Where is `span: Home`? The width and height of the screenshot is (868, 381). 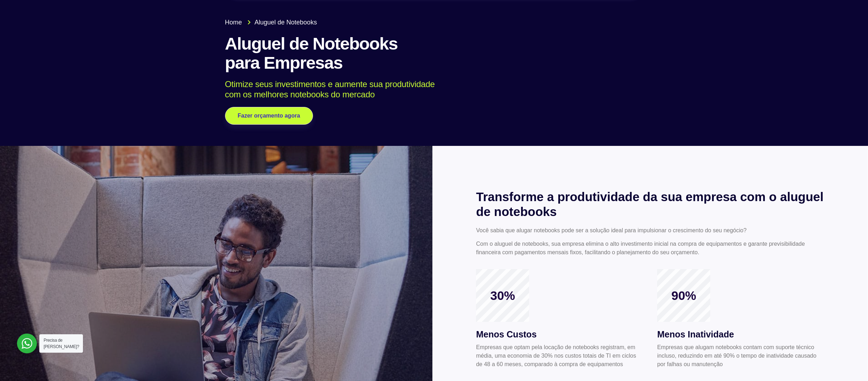 span: Home is located at coordinates (233, 22).